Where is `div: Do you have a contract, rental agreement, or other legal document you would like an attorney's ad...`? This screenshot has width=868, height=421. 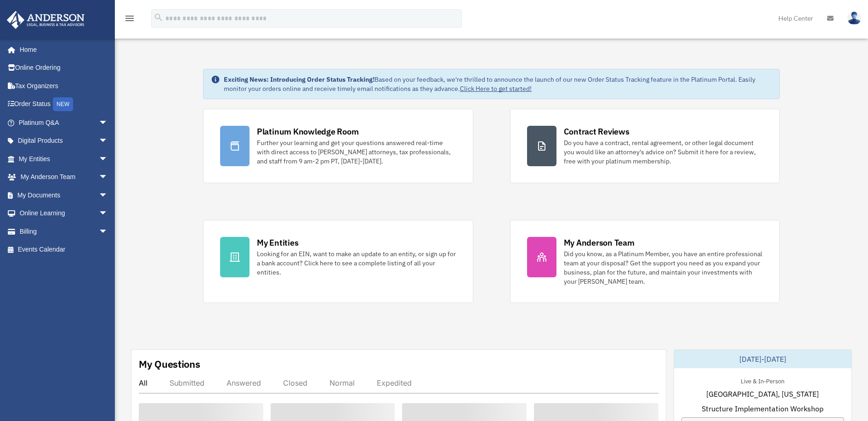
div: Do you have a contract, rental agreement, or other legal document you would like an attorney's ad... is located at coordinates (664, 152).